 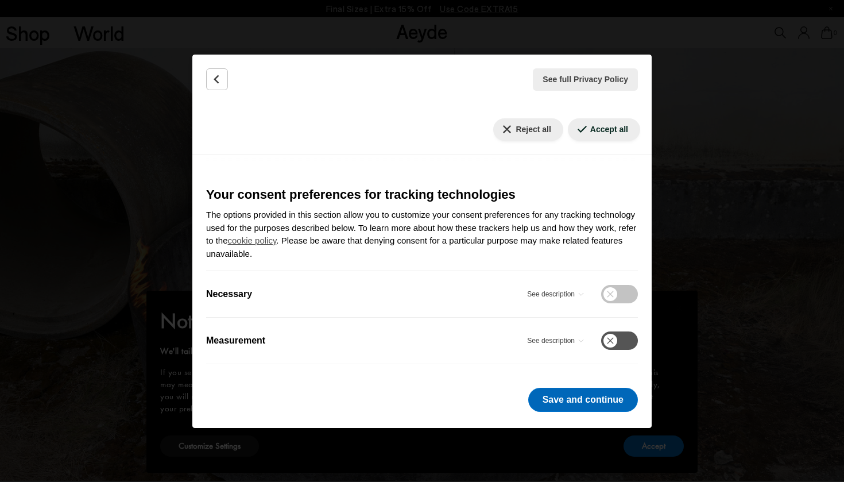 What do you see at coordinates (252, 240) in the screenshot?
I see `a: cookie policy - link opens in a new tab` at bounding box center [252, 240].